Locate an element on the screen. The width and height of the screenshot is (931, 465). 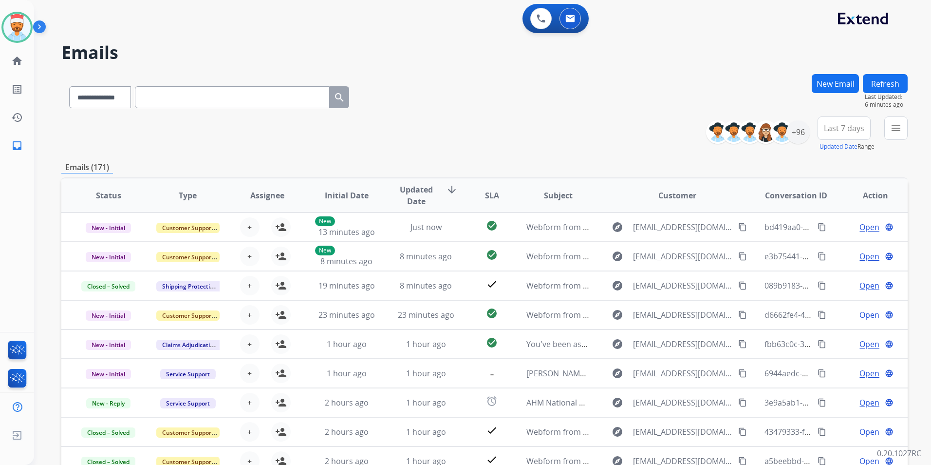
button: Updated Date is located at coordinates (839, 147).